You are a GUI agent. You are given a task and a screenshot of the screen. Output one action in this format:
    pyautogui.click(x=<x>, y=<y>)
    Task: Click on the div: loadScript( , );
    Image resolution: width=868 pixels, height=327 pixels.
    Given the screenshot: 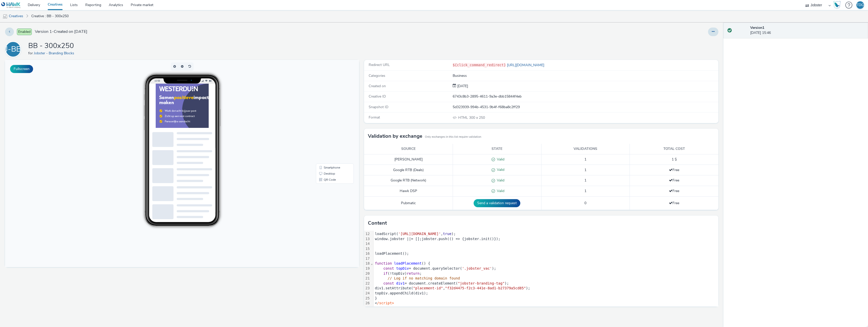 What is the action you would take?
    pyautogui.click(x=546, y=234)
    